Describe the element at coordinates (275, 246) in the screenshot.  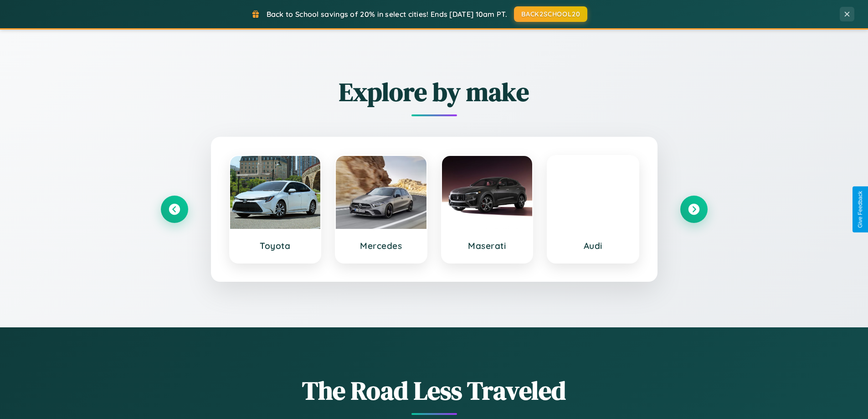
I see `h3: Toyota` at that location.